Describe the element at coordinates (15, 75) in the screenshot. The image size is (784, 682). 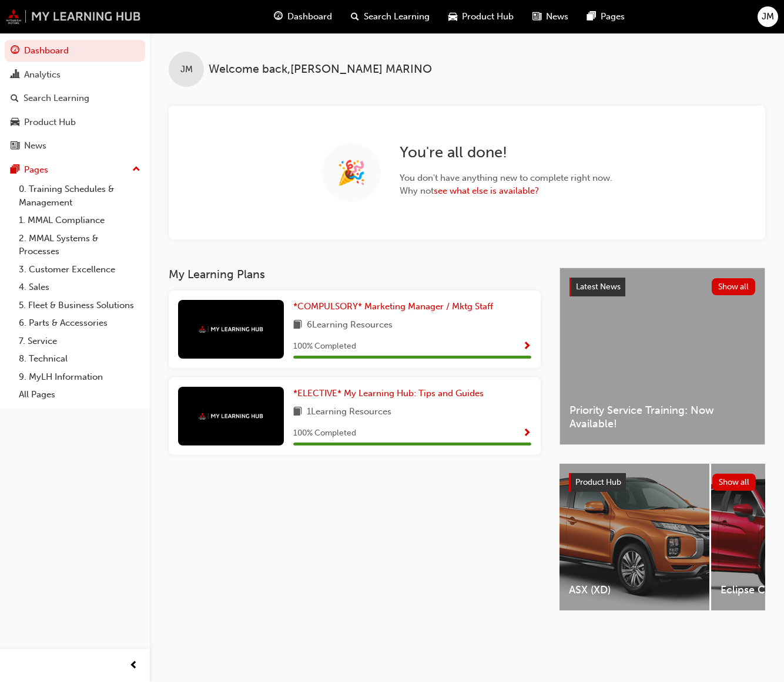
I see `span: chart-icon` at that location.